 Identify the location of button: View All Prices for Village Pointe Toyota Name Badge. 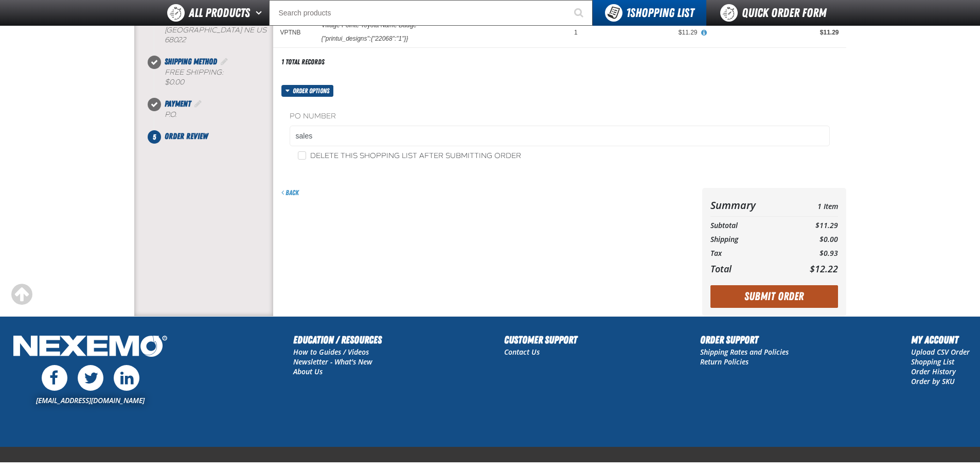
(704, 33).